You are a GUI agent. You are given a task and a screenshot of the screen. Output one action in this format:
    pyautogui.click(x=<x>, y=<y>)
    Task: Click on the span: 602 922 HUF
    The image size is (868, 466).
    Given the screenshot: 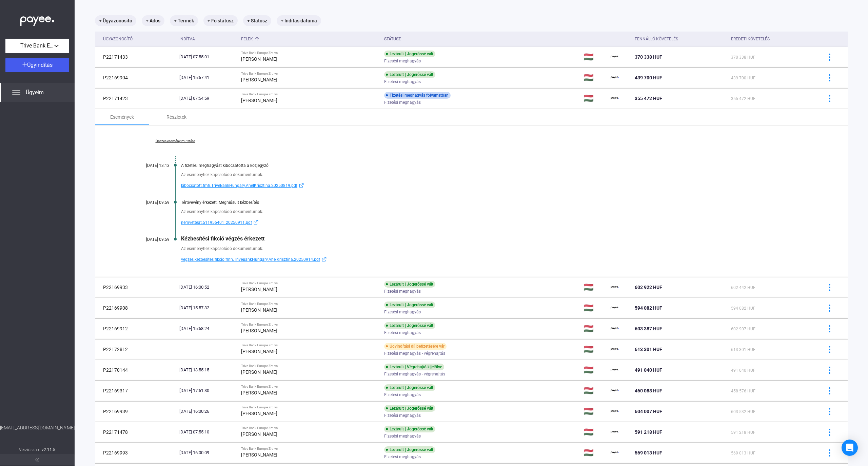 What is the action you would take?
    pyautogui.click(x=648, y=288)
    